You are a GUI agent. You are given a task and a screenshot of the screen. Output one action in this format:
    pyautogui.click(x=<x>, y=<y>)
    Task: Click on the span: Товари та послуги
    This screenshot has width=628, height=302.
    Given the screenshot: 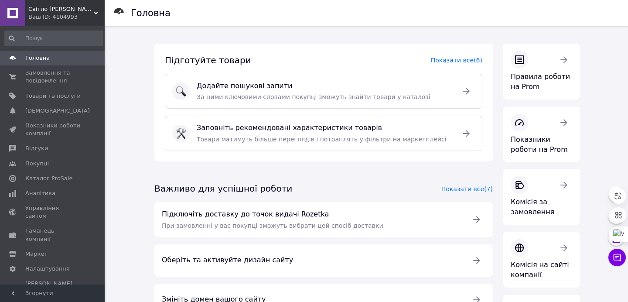 What is the action you would take?
    pyautogui.click(x=53, y=96)
    